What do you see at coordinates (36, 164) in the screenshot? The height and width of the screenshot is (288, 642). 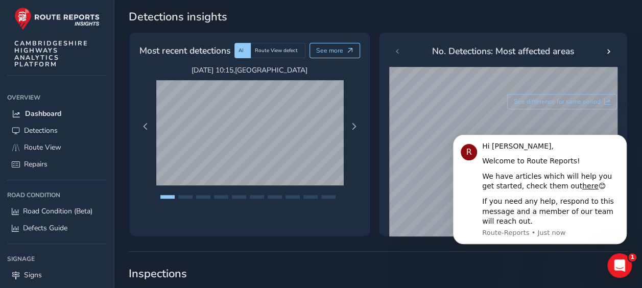 I see `span: Repairs` at bounding box center [36, 164].